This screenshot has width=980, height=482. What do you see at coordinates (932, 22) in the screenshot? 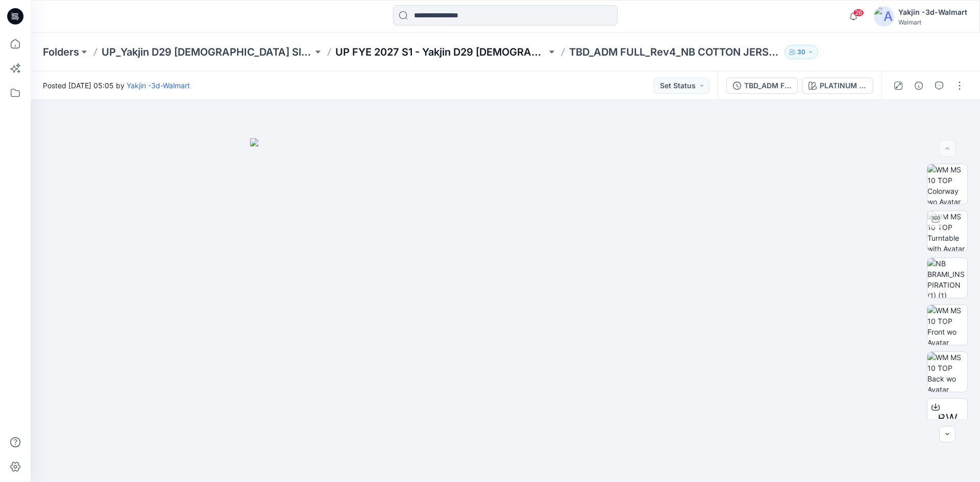
I see `div: Walmart` at bounding box center [932, 22].